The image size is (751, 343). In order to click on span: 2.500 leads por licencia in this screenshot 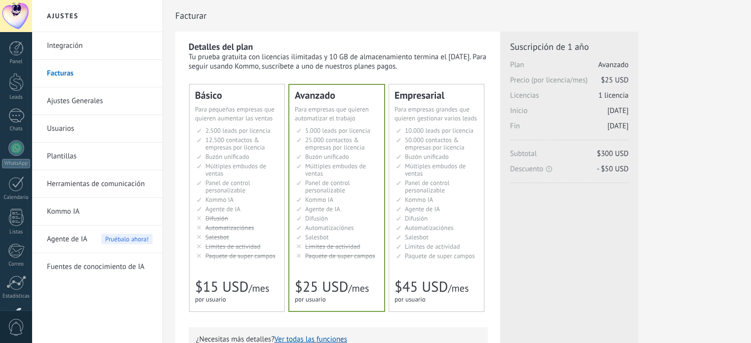, I will do `click(238, 130)`.